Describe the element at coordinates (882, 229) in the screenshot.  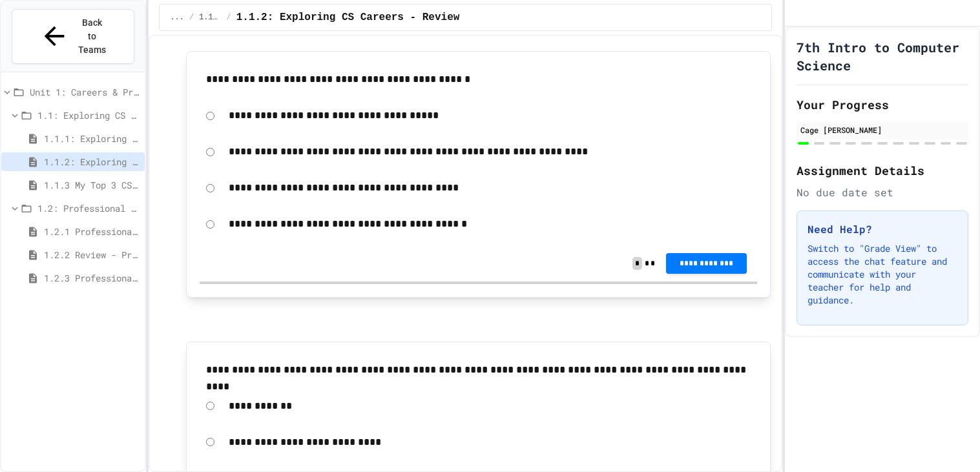
I see `h3: Need Help?` at that location.